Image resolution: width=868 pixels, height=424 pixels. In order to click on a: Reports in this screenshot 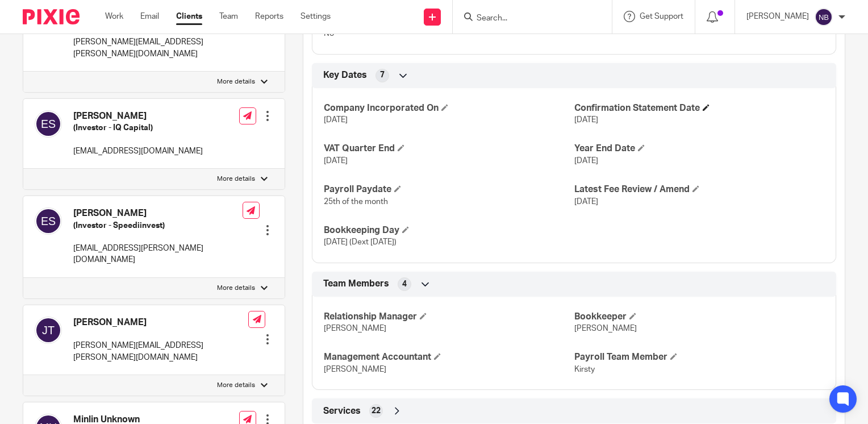, I will do `click(269, 17)`.